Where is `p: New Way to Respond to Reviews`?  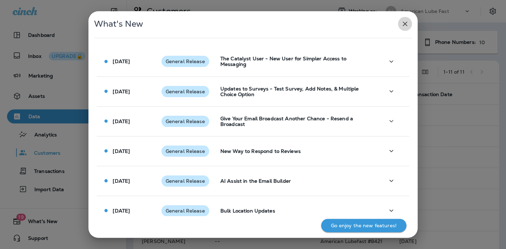 p: New Way to Respond to Reviews is located at coordinates (297, 151).